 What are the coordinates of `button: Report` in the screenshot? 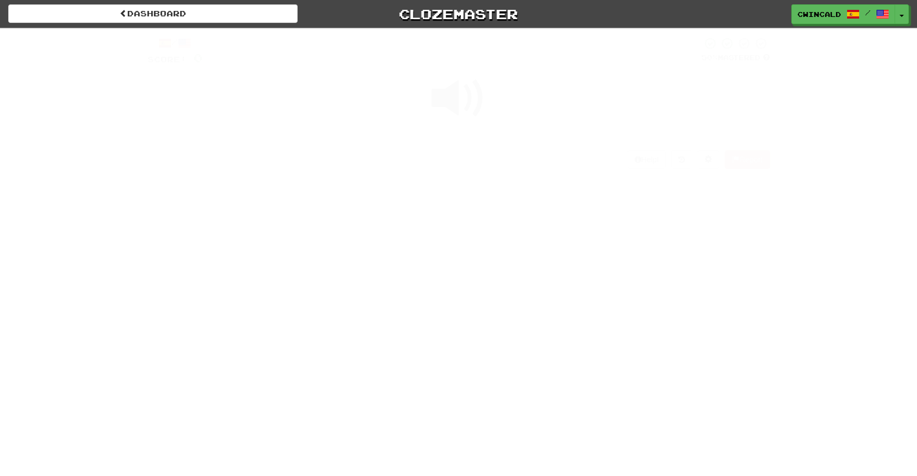 It's located at (747, 160).